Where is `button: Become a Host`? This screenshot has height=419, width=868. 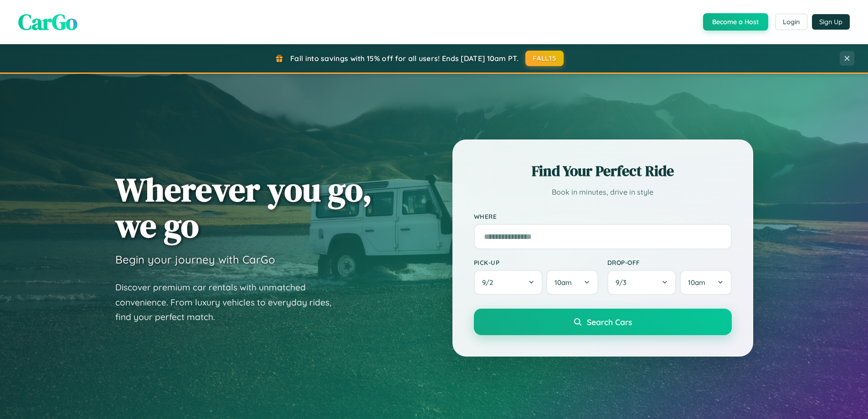
button: Become a Host is located at coordinates (735, 22).